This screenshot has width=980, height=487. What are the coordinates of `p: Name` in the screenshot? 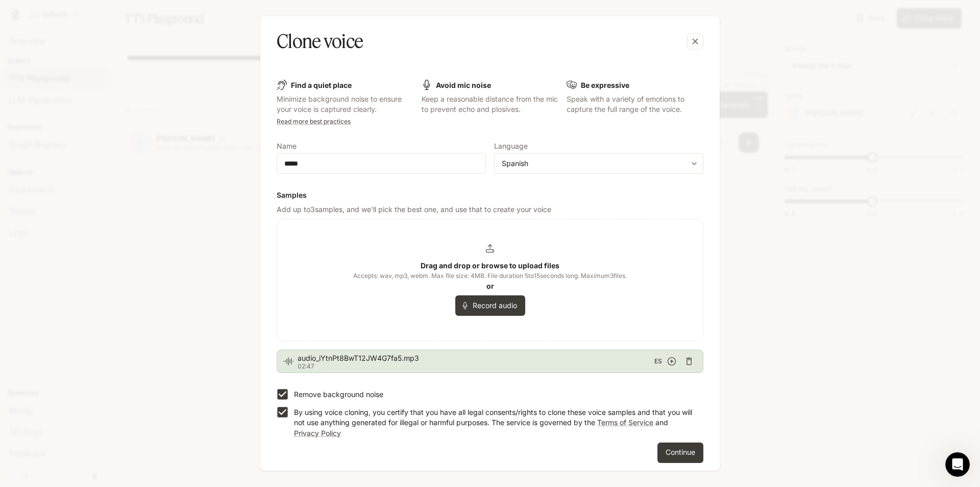 It's located at (286, 146).